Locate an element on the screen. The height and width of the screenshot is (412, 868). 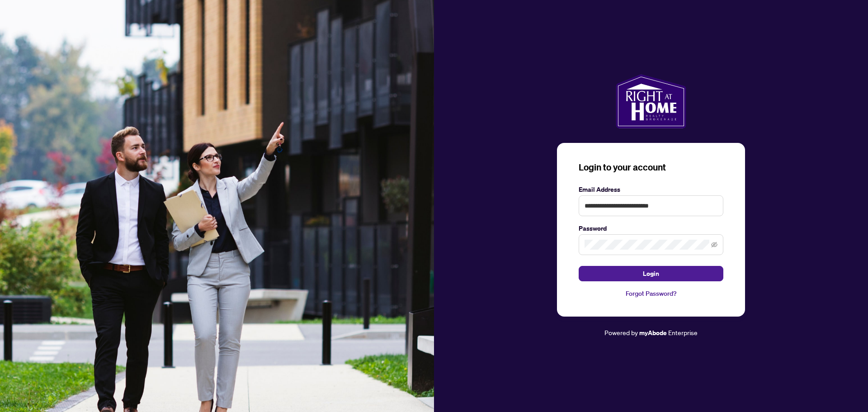
span: eye-invisible is located at coordinates (715, 245).